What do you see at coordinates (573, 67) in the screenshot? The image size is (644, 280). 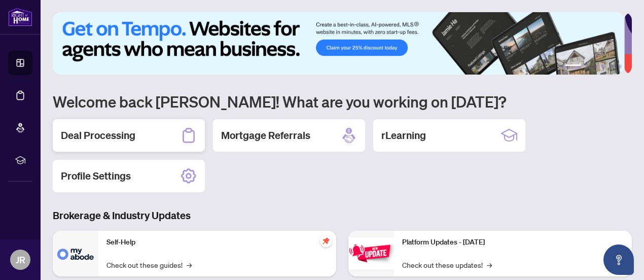 I see `button: 1` at bounding box center [573, 67].